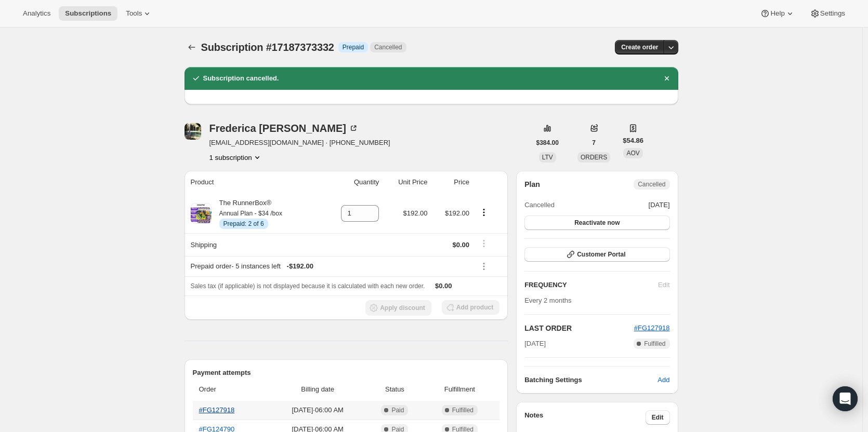 The image size is (868, 432). Describe the element at coordinates (632, 153) in the screenshot. I see `span: AOV` at that location.